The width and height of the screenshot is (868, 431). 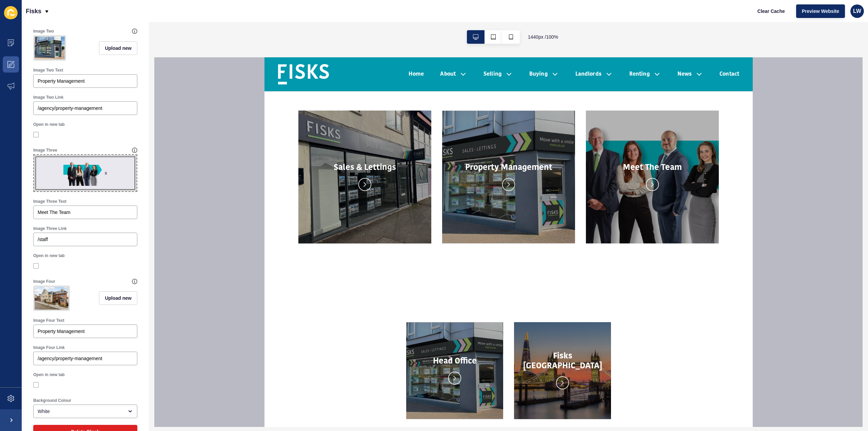 I want to click on span: LW, so click(x=857, y=12).